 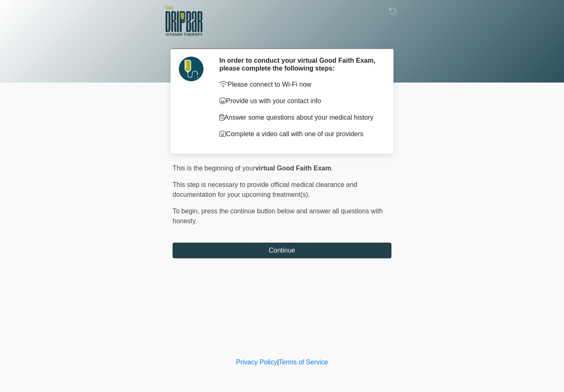 I want to click on span: press the continue button below and answer all questions with honesty., so click(x=277, y=216).